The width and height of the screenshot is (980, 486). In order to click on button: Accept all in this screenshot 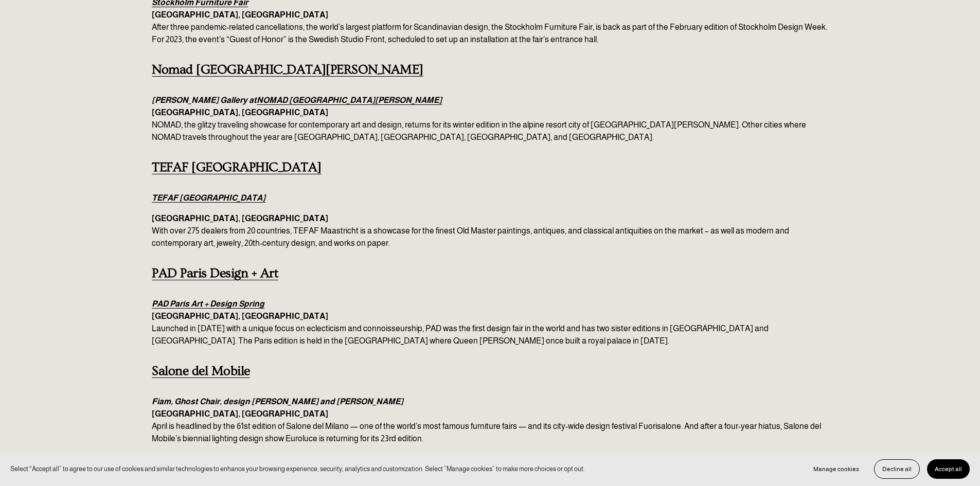, I will do `click(947, 469)`.